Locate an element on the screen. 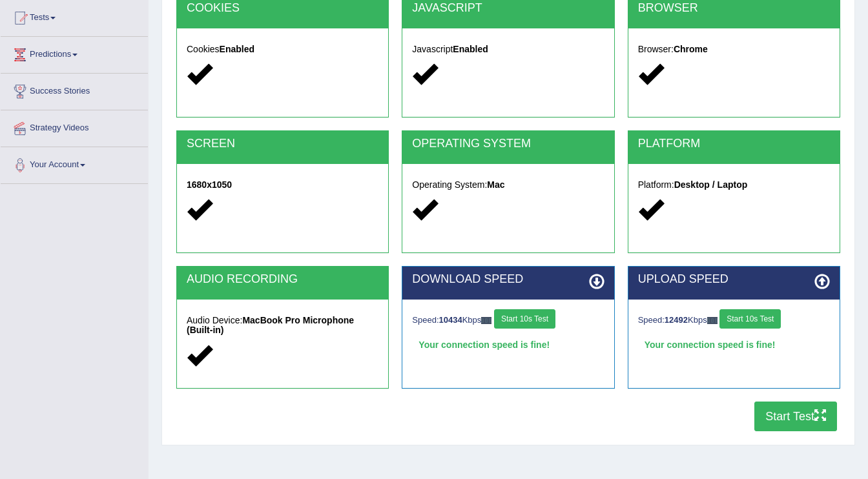 This screenshot has height=479, width=868. a: Your Account is located at coordinates (75, 163).